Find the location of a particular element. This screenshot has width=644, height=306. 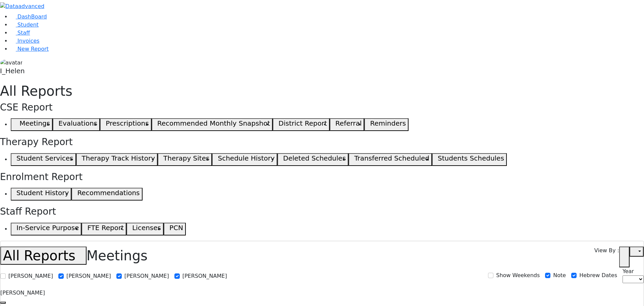

button: Schedule History is located at coordinates (245, 159).